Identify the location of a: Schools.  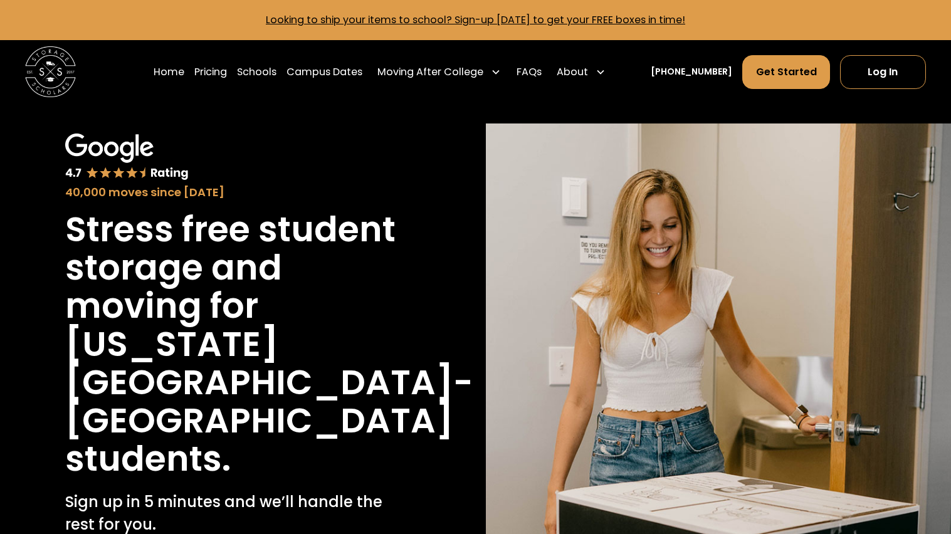
(256, 72).